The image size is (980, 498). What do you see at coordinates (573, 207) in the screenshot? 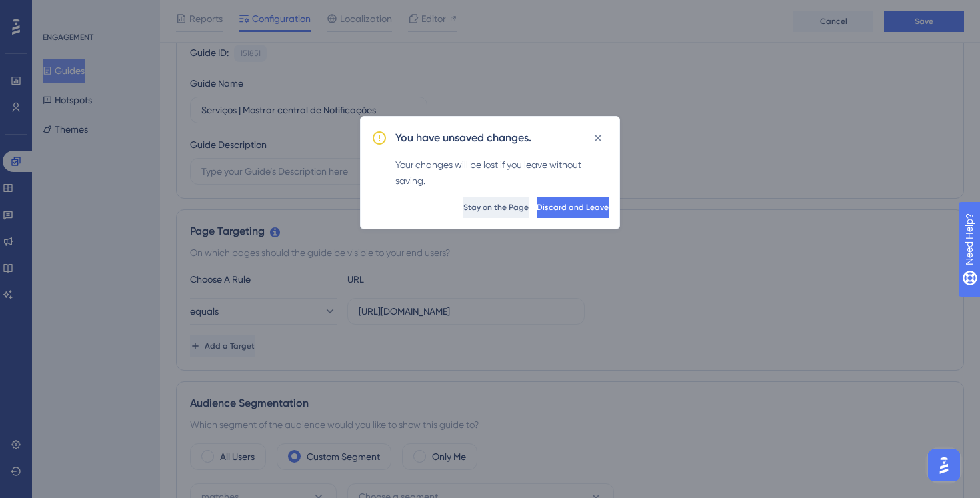
I see `span: Discard and Leave` at bounding box center [573, 207].